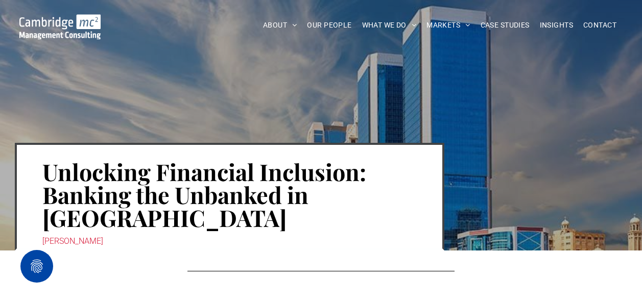  I want to click on a: MARKETS, so click(448, 25).